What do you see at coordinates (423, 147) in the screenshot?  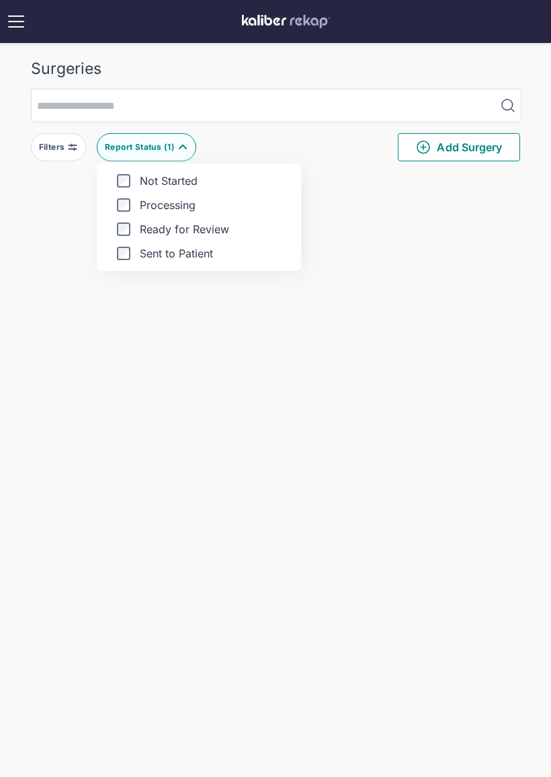 I see `img: PlusCircleGreen.5fd88d77.svg` at bounding box center [423, 147].